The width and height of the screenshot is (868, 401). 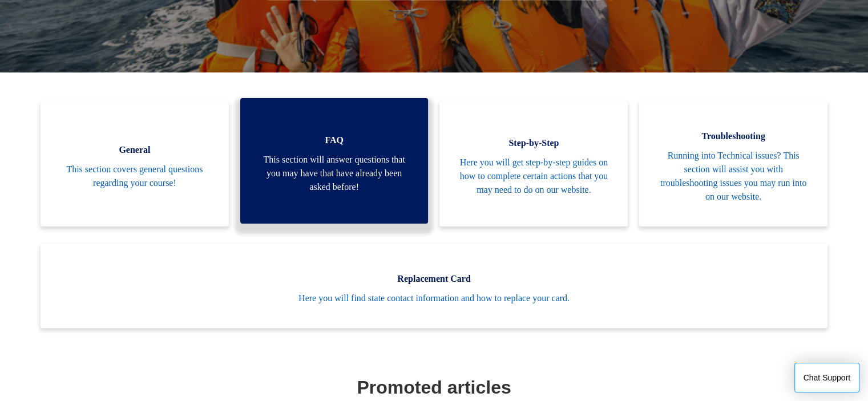 What do you see at coordinates (534, 164) in the screenshot?
I see `a: Step-by-Step Here you will get step-by-step guides on how to complete certain actions that you ma...` at bounding box center [534, 164].